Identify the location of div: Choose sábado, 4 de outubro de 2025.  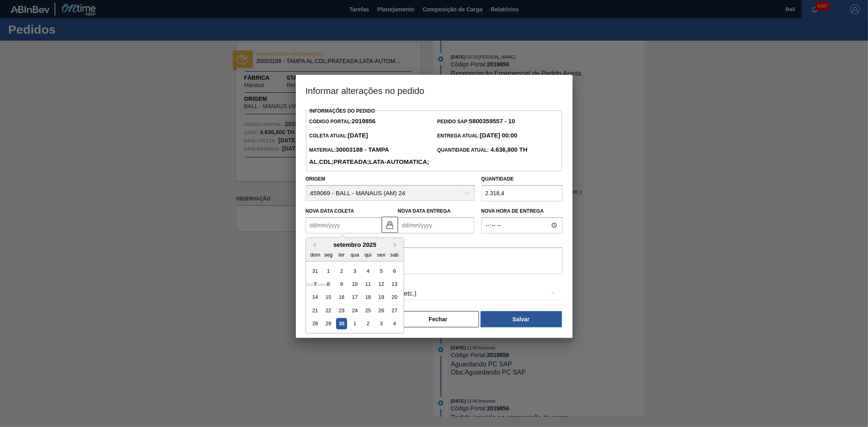
(394, 324).